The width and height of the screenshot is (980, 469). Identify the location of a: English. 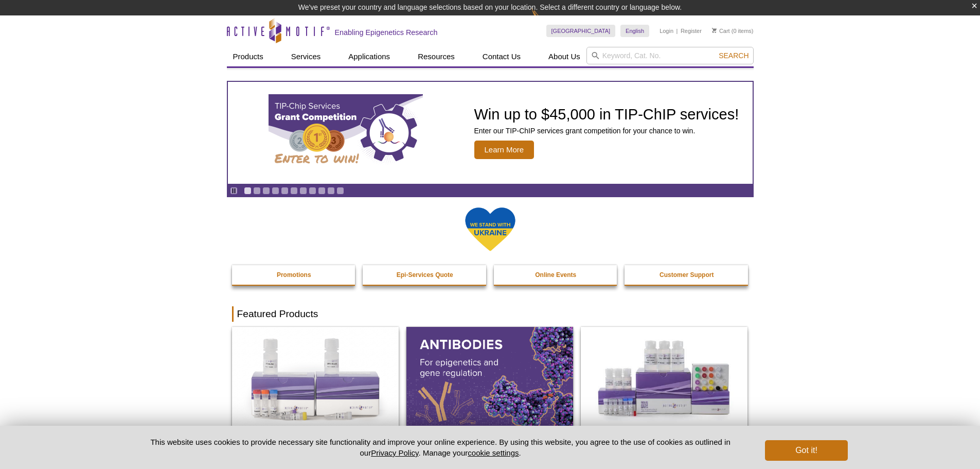
(634, 31).